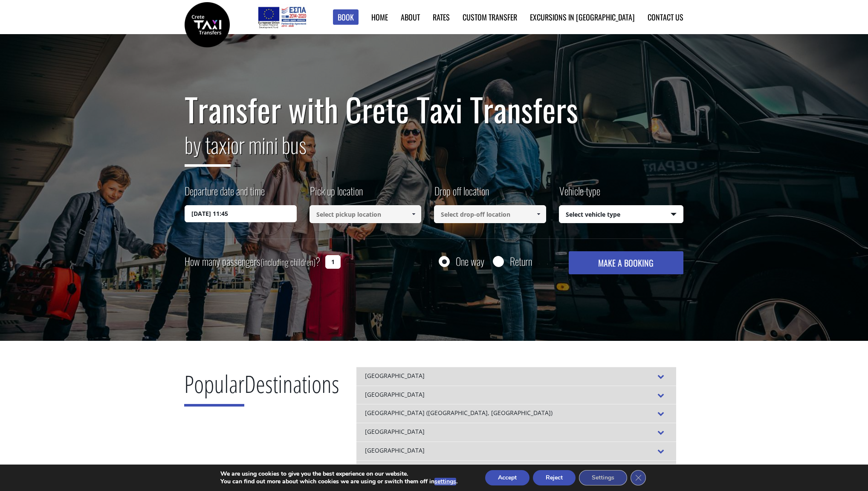 This screenshot has height=491, width=868. I want to click on a: Rates, so click(441, 17).